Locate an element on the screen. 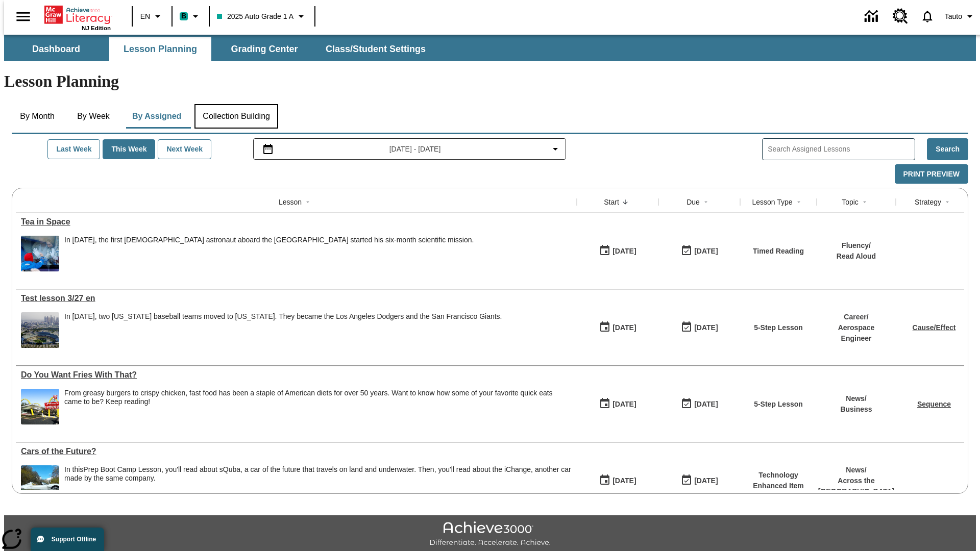  span: B is located at coordinates (184, 15).